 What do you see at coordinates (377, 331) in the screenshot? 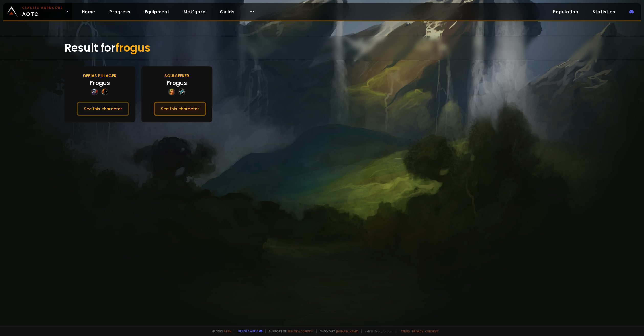
I see `span: v. d752d5 - production` at bounding box center [377, 331].